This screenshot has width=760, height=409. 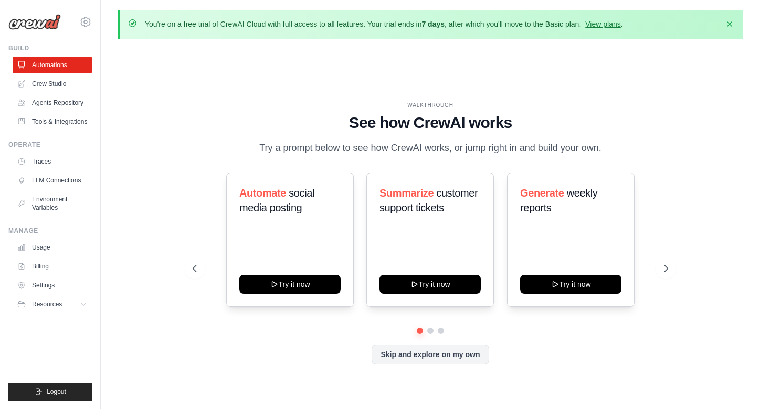 What do you see at coordinates (47, 304) in the screenshot?
I see `span: Resources` at bounding box center [47, 304].